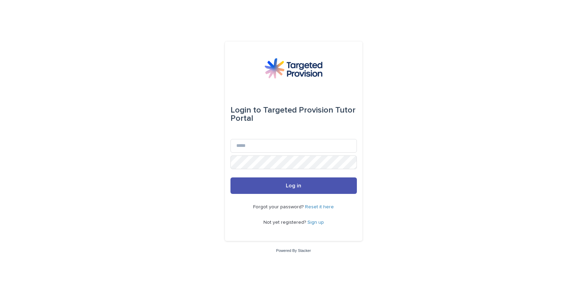  I want to click on a: Powered By Stacker, so click(293, 251).